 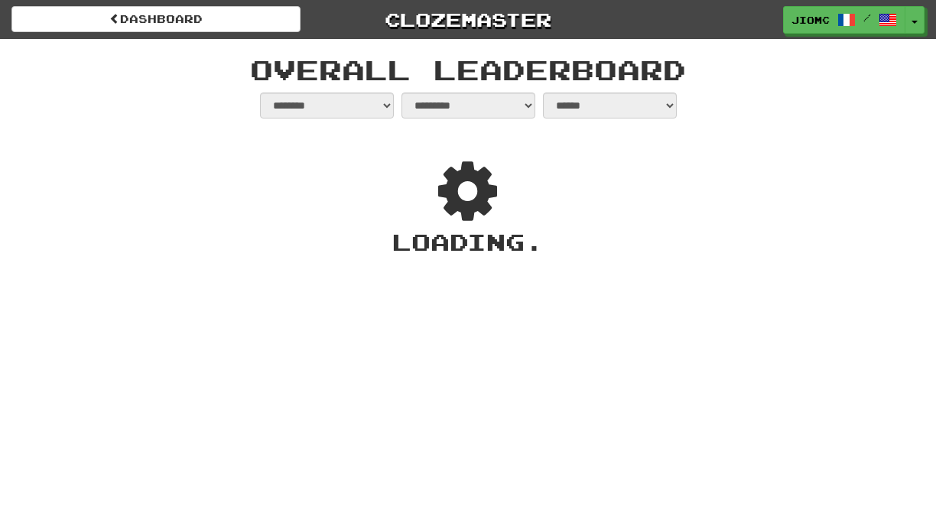 What do you see at coordinates (844, 20) in the screenshot?
I see `a: JioMc /` at bounding box center [844, 20].